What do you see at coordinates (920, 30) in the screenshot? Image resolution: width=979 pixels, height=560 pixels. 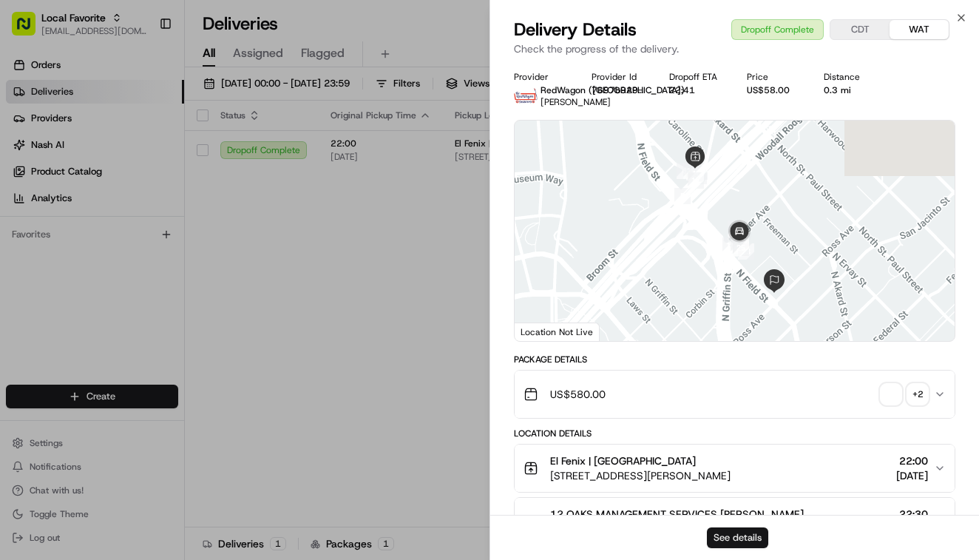 I see `button: WAT` at bounding box center [920, 30].